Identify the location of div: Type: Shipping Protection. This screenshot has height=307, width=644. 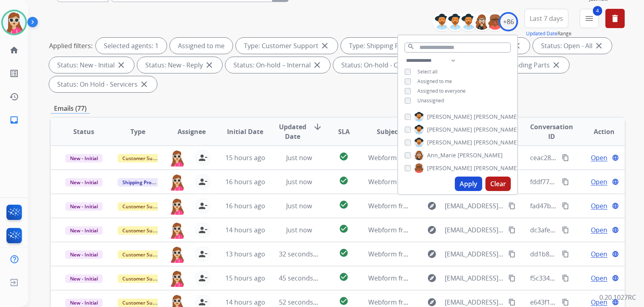
(393, 46).